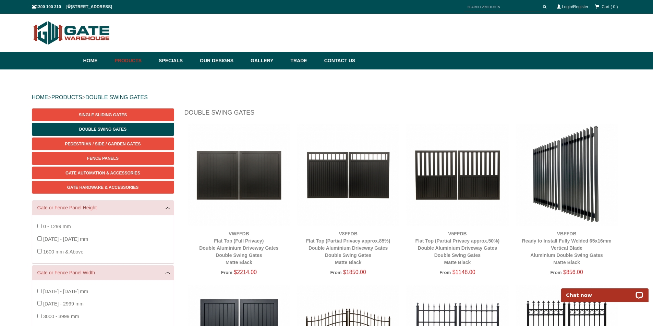 Image resolution: width=653 pixels, height=326 pixels. Describe the element at coordinates (83, 15) in the screenshot. I see `button: Open LiveChat chat widget` at that location.